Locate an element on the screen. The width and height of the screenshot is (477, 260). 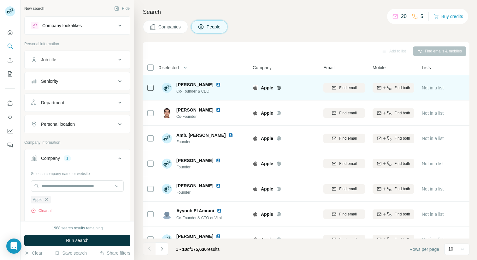
div: Department is located at coordinates (52, 103).